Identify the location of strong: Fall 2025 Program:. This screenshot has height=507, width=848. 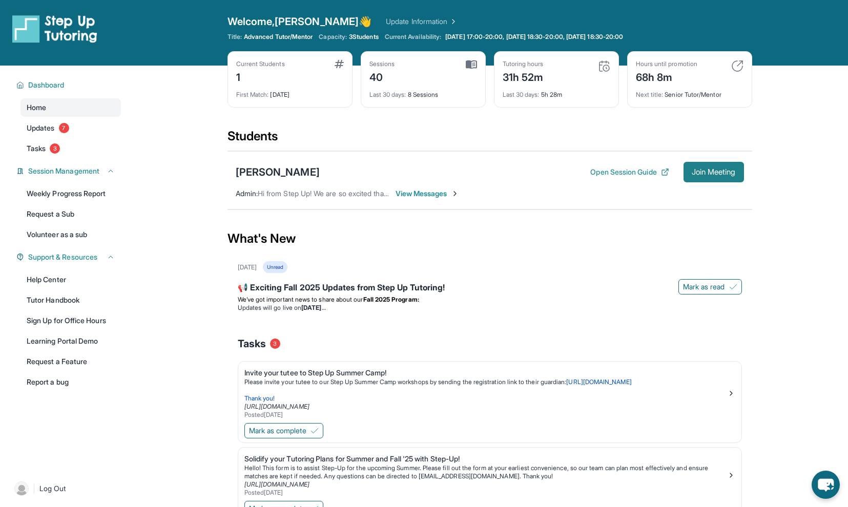
(391, 299).